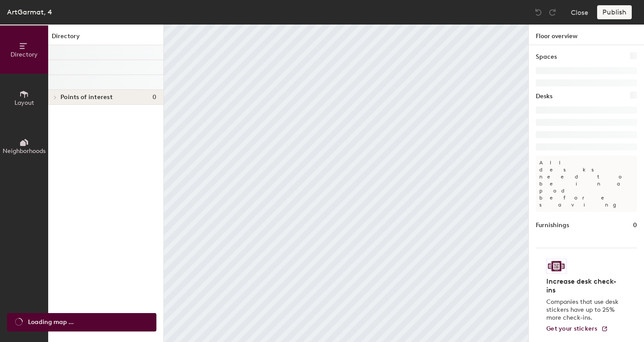  I want to click on span: Loading map ..., so click(51, 322).